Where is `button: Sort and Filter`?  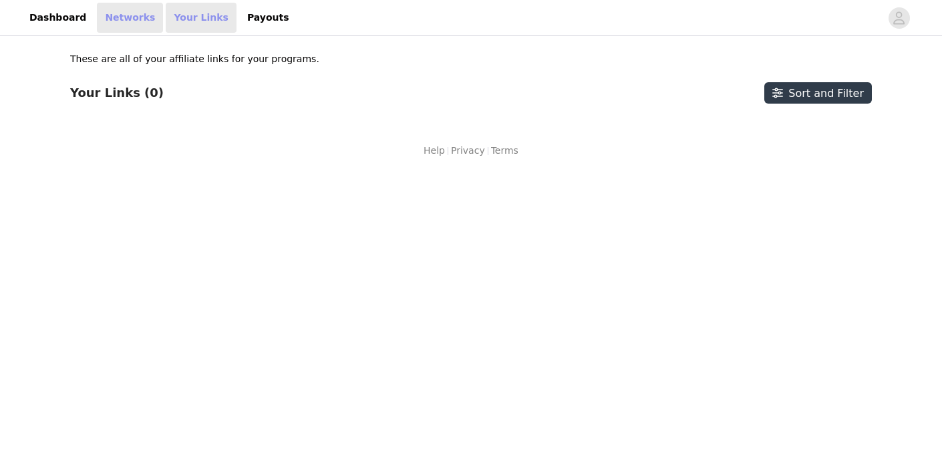
button: Sort and Filter is located at coordinates (818, 93).